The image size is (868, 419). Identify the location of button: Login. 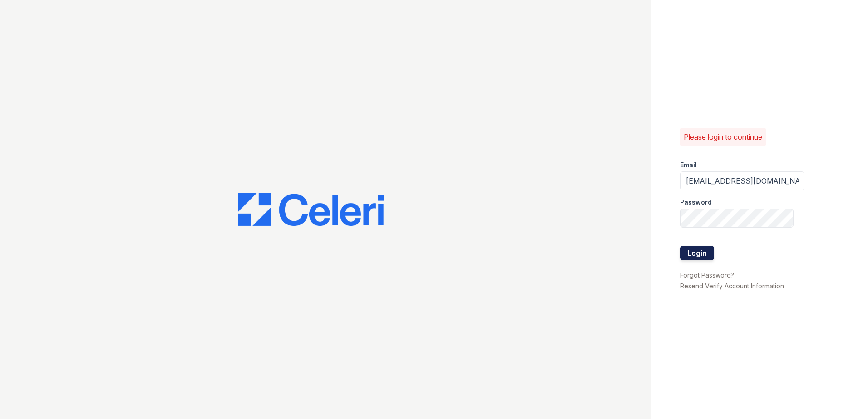
(696, 253).